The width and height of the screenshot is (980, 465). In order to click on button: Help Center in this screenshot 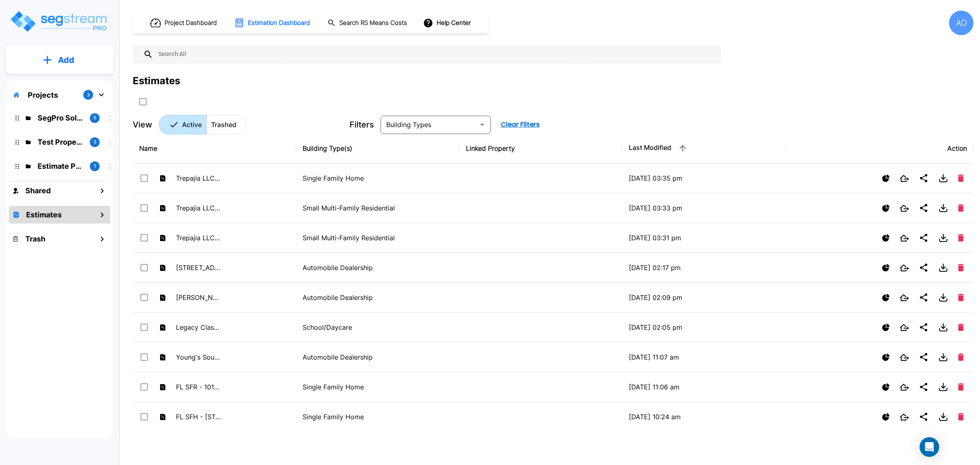, I will do `click(448, 23)`.